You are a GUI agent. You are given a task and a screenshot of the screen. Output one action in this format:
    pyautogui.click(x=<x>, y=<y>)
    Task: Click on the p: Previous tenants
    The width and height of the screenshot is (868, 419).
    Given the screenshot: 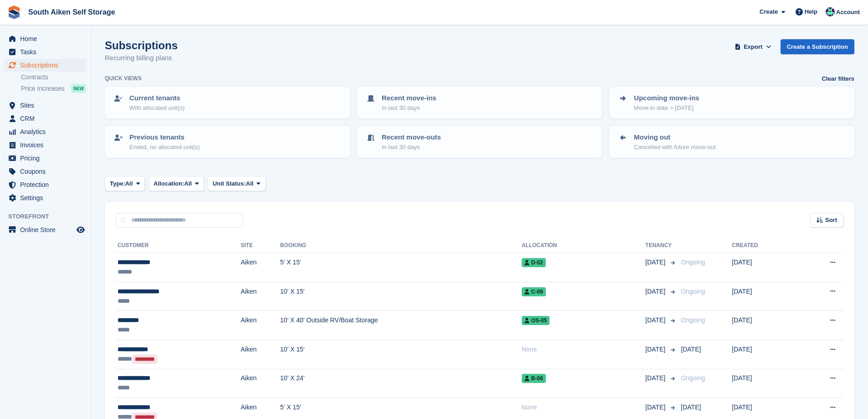 What is the action you would take?
    pyautogui.click(x=164, y=138)
    